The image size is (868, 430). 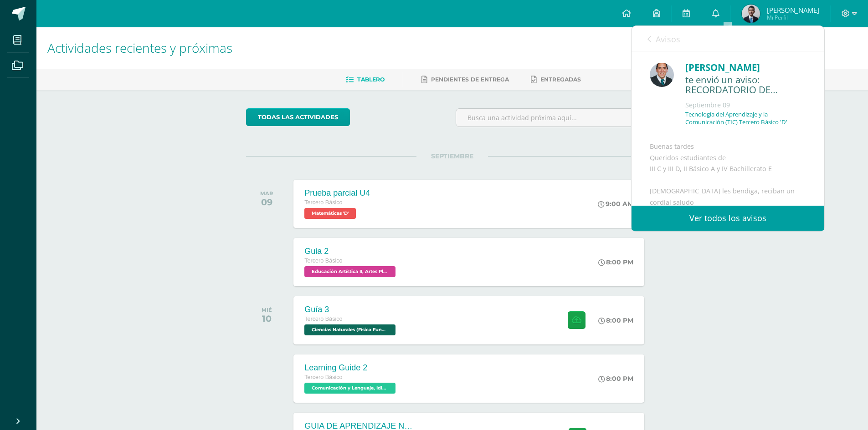 What do you see at coordinates (350, 389) in the screenshot?
I see `span: Comunicación y Lenguaje, Idioma Extranjero Inglés 'D'` at bounding box center [350, 389].